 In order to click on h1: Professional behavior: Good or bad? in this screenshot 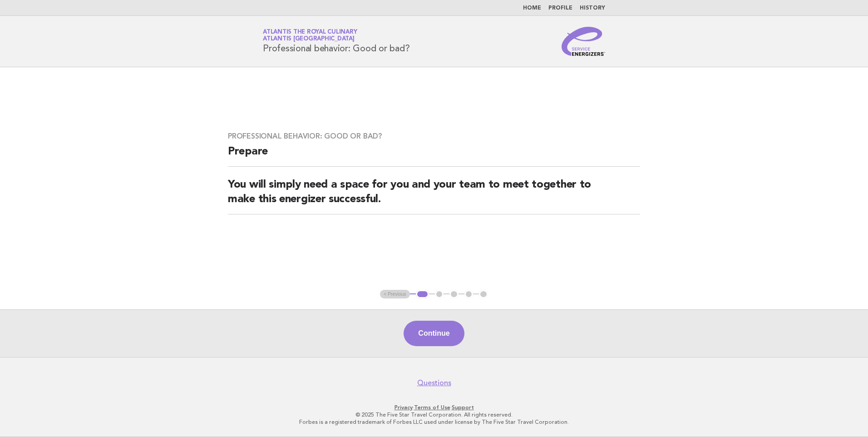, I will do `click(336, 41)`.